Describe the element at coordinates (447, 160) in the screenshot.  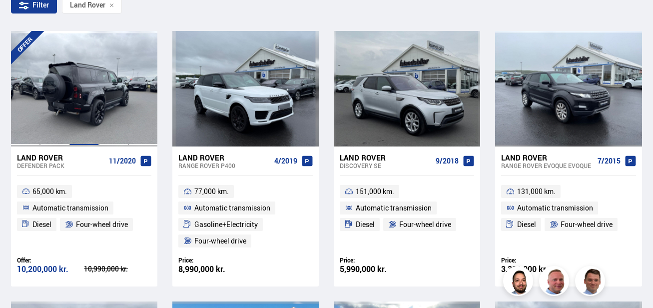
I see `font: 9/2018` at that location.